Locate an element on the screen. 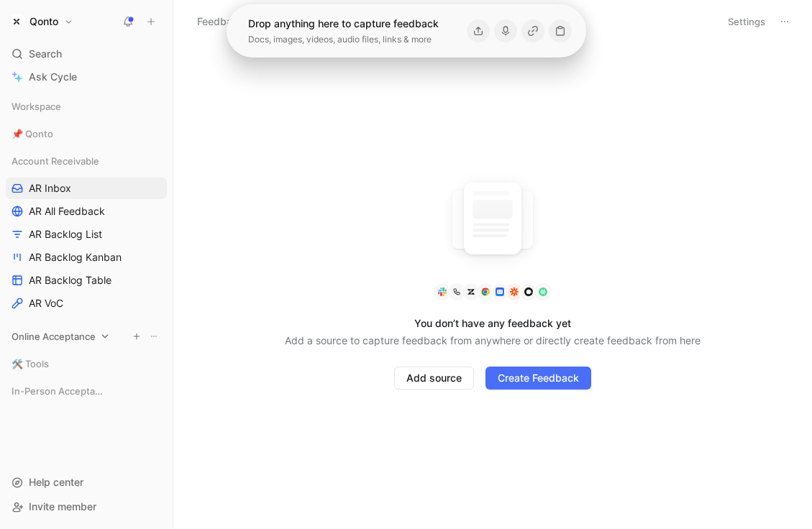  button: QontoQonto is located at coordinates (41, 22).